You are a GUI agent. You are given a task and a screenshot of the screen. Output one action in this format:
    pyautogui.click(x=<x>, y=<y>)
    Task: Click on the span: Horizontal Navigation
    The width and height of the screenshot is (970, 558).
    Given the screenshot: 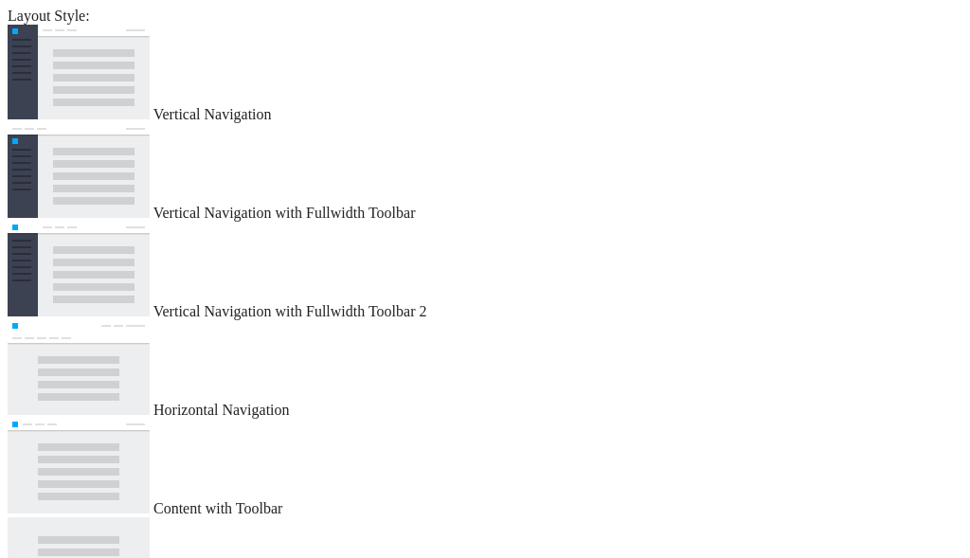 What is the action you would take?
    pyautogui.click(x=222, y=409)
    